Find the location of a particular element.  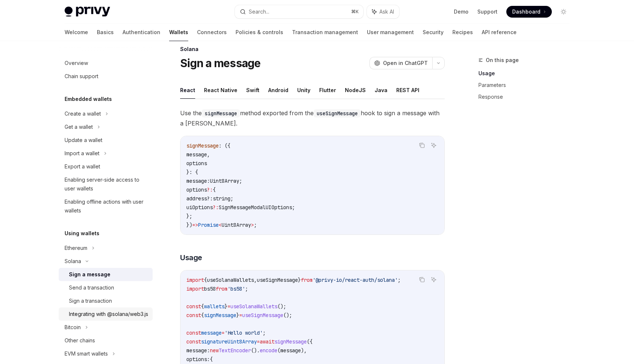

a: Wallets is located at coordinates (179, 33).